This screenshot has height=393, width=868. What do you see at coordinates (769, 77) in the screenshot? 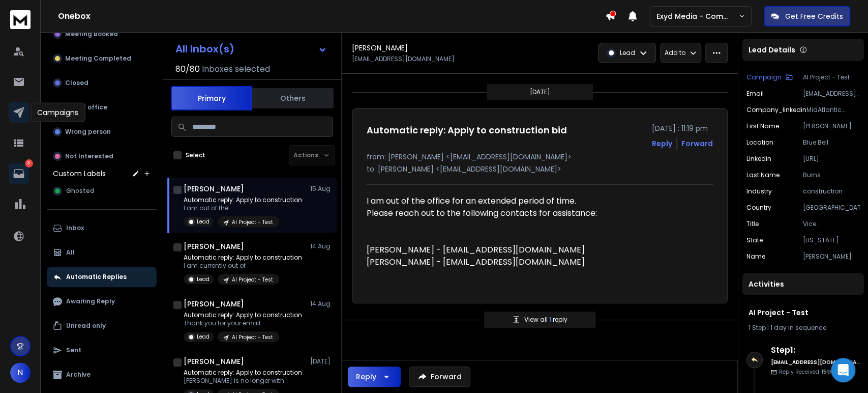
I see `button: Campaign` at bounding box center [769, 77].